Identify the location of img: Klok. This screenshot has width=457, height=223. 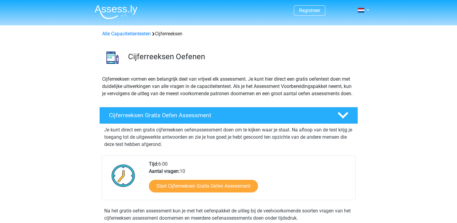
(123, 176).